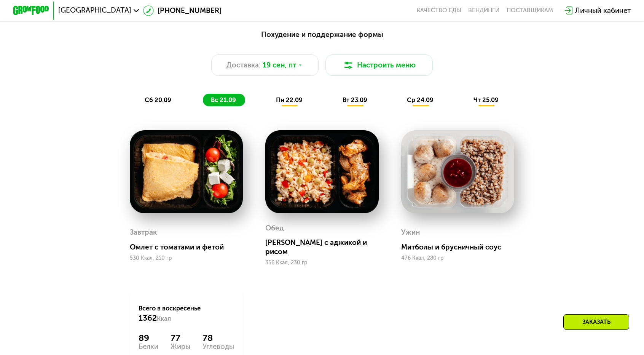 The image size is (644, 355). What do you see at coordinates (218, 347) in the screenshot?
I see `div: Углеводы` at bounding box center [218, 347].